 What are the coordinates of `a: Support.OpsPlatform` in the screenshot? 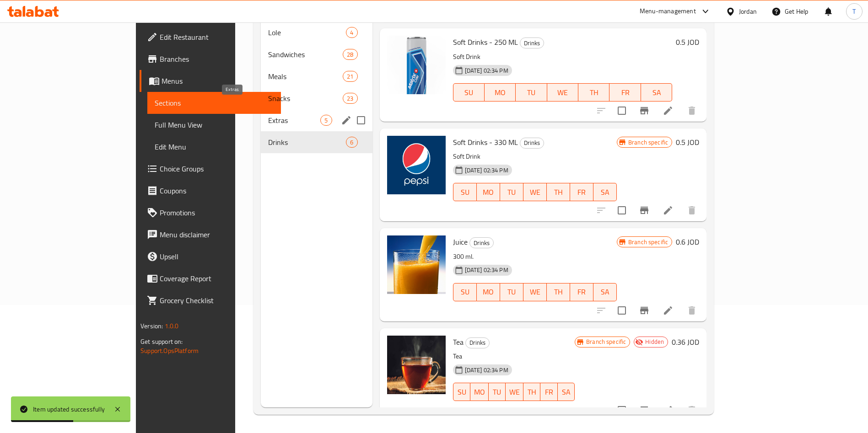 It's located at (169, 351).